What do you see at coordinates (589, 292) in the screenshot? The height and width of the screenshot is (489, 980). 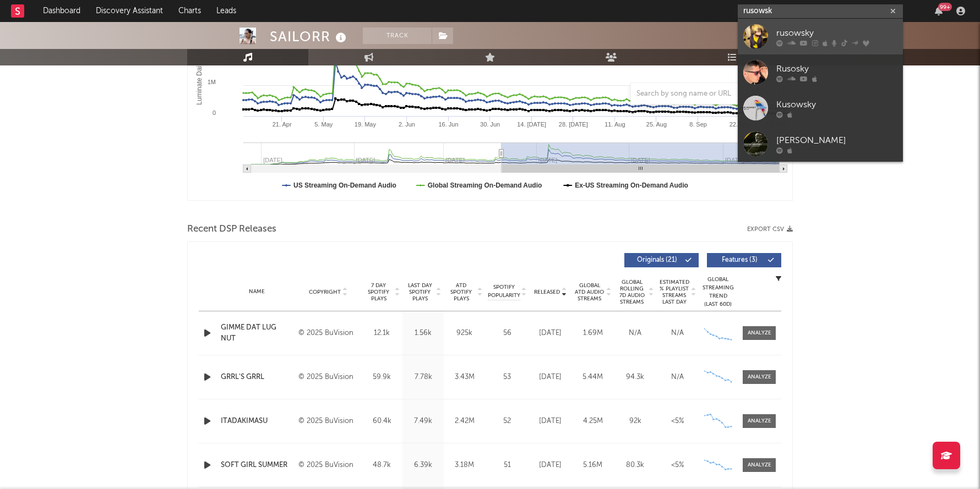 I see `span: Global ATD Audio Streams` at bounding box center [589, 292].